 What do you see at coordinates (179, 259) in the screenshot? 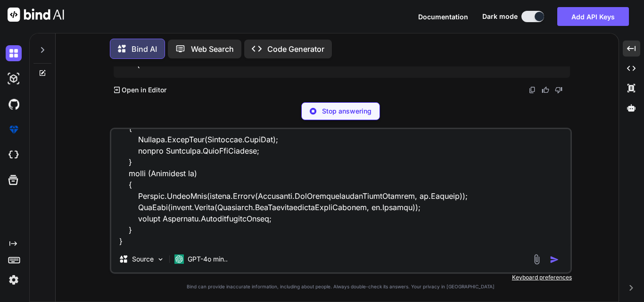
I see `img: GPT-4o mini` at bounding box center [179, 259].